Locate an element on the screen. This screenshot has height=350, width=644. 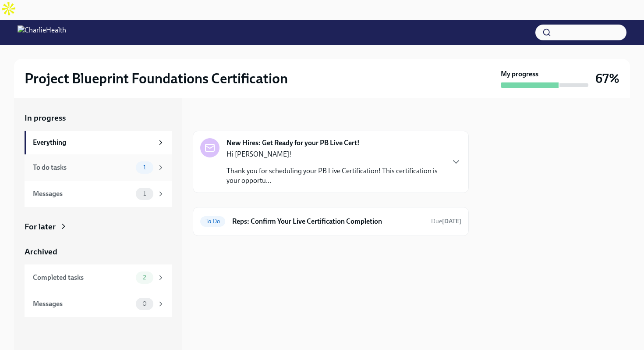
p: Thank you for scheduling your PB Live Certification! This certification is your opportu... is located at coordinates (335, 176).